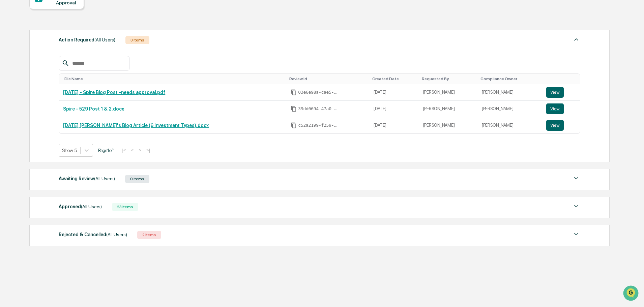 This screenshot has width=644, height=307. I want to click on div: 0 Items, so click(137, 179).